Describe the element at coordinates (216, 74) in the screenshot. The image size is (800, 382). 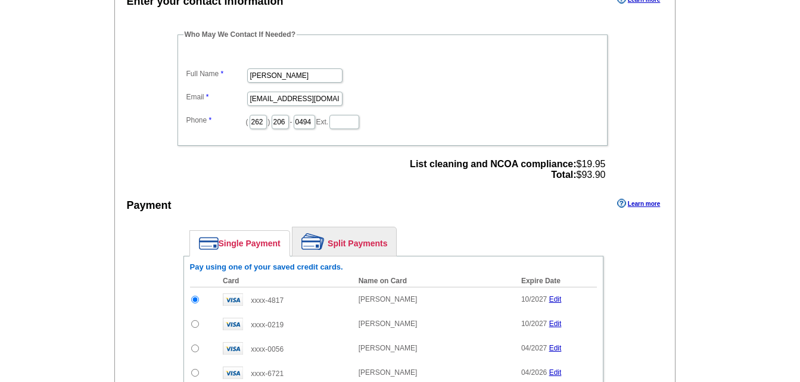
I see `label: Full Name` at that location.